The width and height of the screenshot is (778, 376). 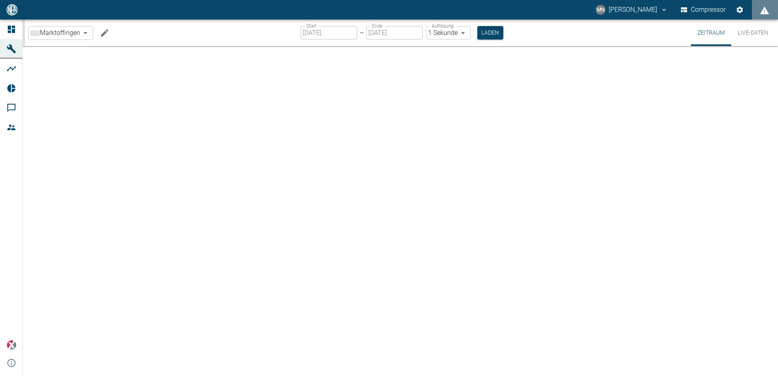 I want to click on img: logo, so click(x=12, y=9).